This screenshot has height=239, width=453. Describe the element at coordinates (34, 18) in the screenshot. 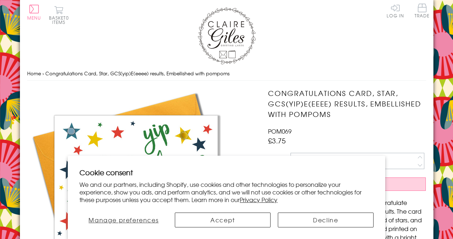

I see `span: Menu` at that location.